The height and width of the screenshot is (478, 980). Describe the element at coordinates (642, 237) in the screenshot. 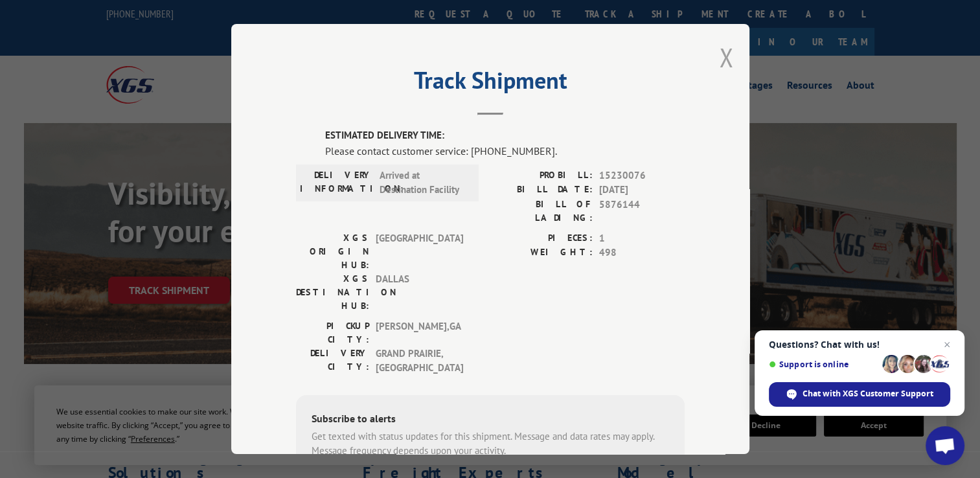

I see `span: 1` at that location.